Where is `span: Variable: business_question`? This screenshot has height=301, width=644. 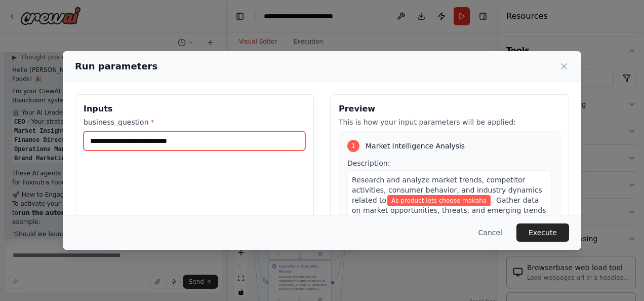 span: Variable: business_question is located at coordinates (439, 201).